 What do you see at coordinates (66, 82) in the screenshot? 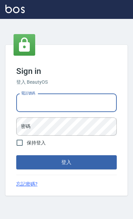
I see `h6: 登入 BeautyOS` at bounding box center [66, 82].